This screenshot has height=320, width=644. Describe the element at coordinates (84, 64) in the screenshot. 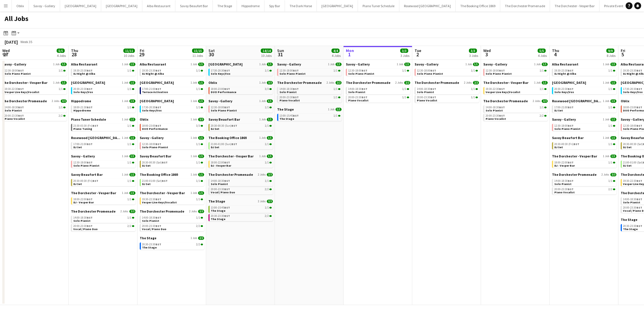

I see `span: Alba Restaurant` at that location.